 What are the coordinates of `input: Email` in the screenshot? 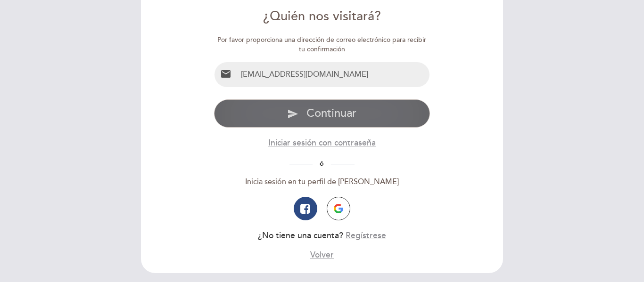 It's located at (333, 74).